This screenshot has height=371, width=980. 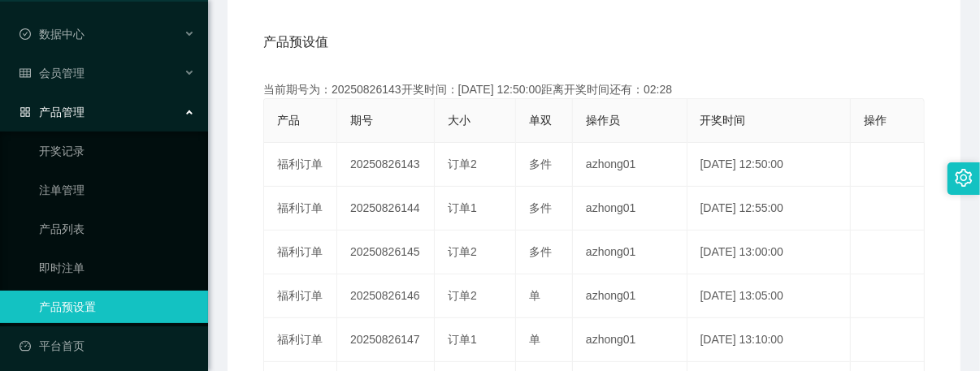 I want to click on span: 期号, so click(x=362, y=121).